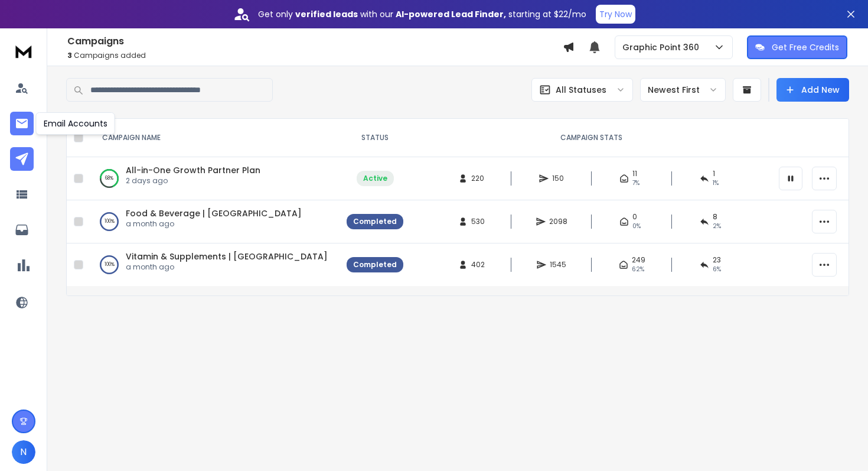 This screenshot has width=868, height=471. I want to click on button: Add New, so click(812, 90).